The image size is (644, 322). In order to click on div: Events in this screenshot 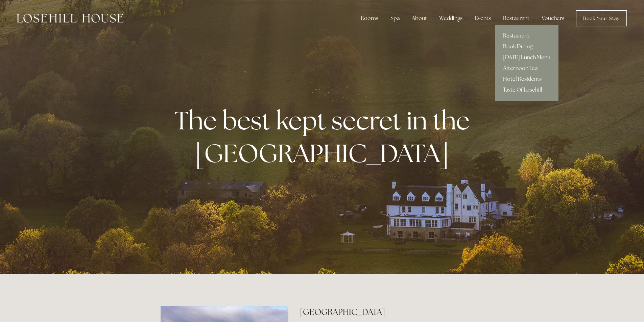, I will do `click(483, 18)`.